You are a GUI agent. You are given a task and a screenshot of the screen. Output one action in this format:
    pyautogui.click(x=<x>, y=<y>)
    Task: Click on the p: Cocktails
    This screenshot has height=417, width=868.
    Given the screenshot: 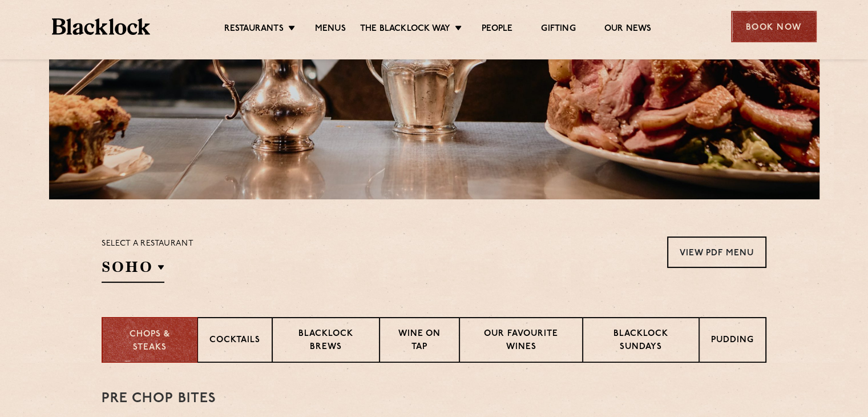 What is the action you would take?
    pyautogui.click(x=235, y=341)
    